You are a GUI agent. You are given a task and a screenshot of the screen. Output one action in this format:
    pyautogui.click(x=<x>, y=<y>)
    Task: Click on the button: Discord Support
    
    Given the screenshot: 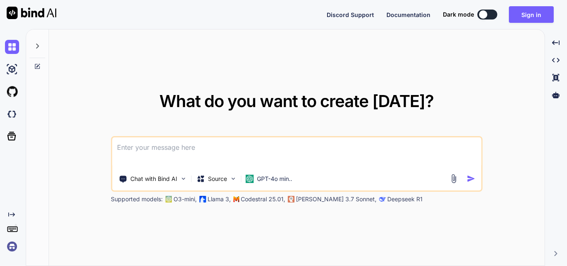 What is the action you would take?
    pyautogui.click(x=350, y=15)
    